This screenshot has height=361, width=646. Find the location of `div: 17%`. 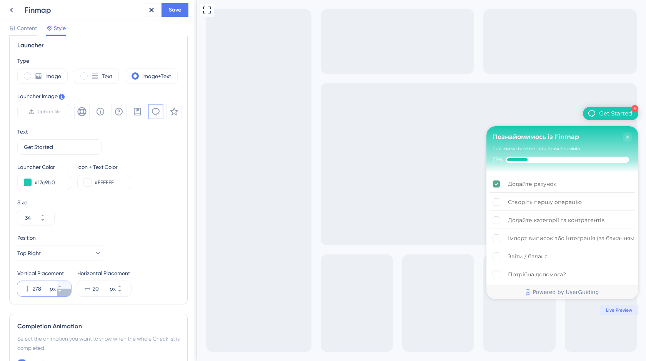

div: 17% is located at coordinates (301, 160).